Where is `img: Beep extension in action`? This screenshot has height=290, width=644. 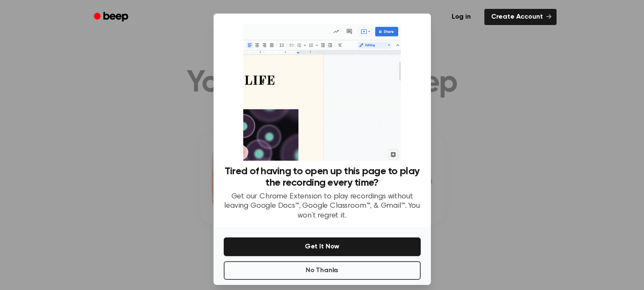
img: Beep extension in action is located at coordinates (322, 92).